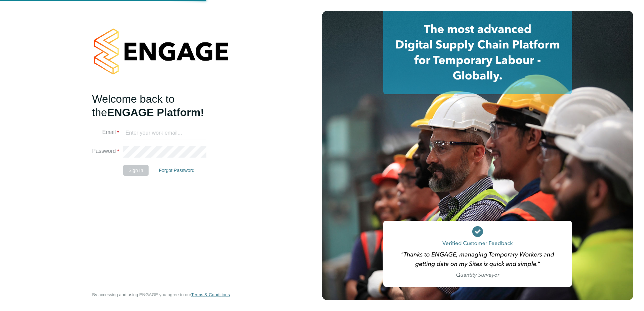 The image size is (644, 311). I want to click on label: Password, so click(105, 151).